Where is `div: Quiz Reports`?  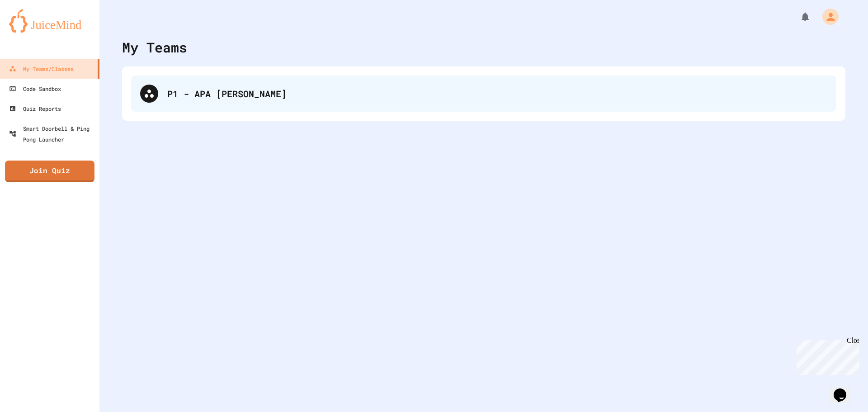 div: Quiz Reports is located at coordinates (35, 108).